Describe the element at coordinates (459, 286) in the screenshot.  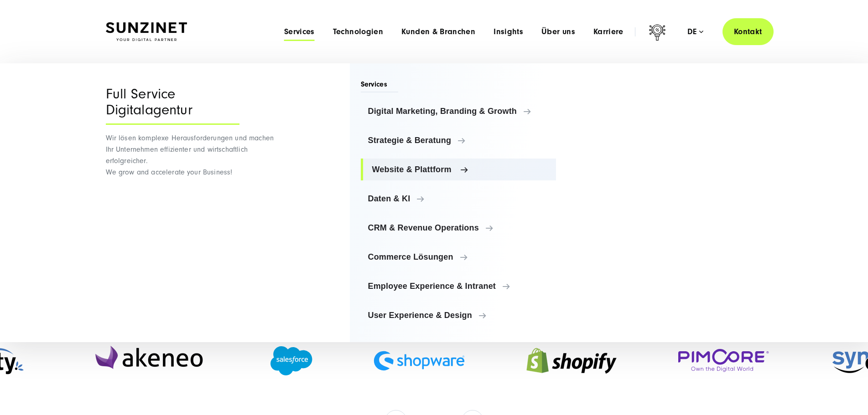
I see `a: Employee Experience & Intranet` at that location.